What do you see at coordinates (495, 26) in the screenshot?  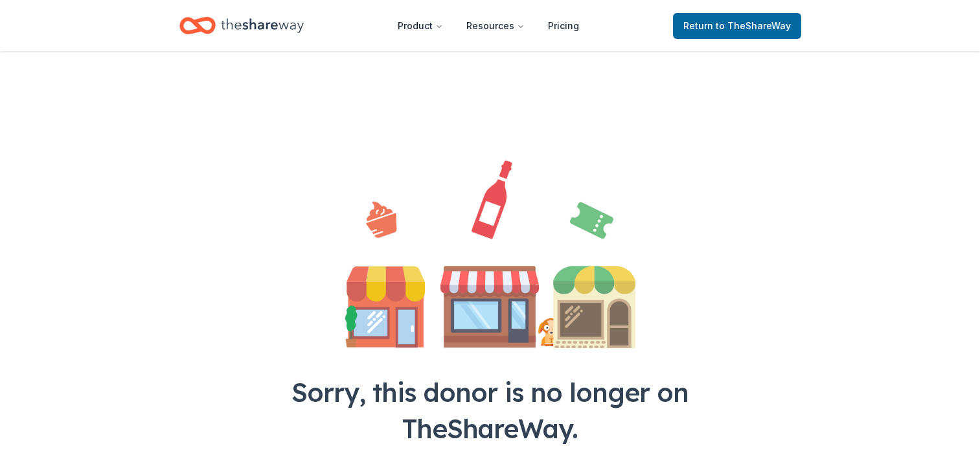 I see `button: Resources` at bounding box center [495, 26].